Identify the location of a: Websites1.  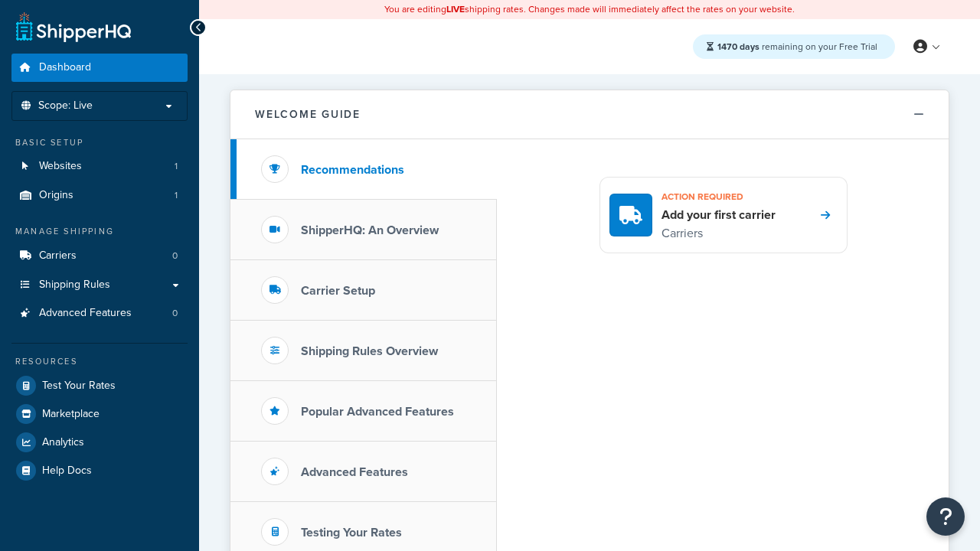
(100, 166).